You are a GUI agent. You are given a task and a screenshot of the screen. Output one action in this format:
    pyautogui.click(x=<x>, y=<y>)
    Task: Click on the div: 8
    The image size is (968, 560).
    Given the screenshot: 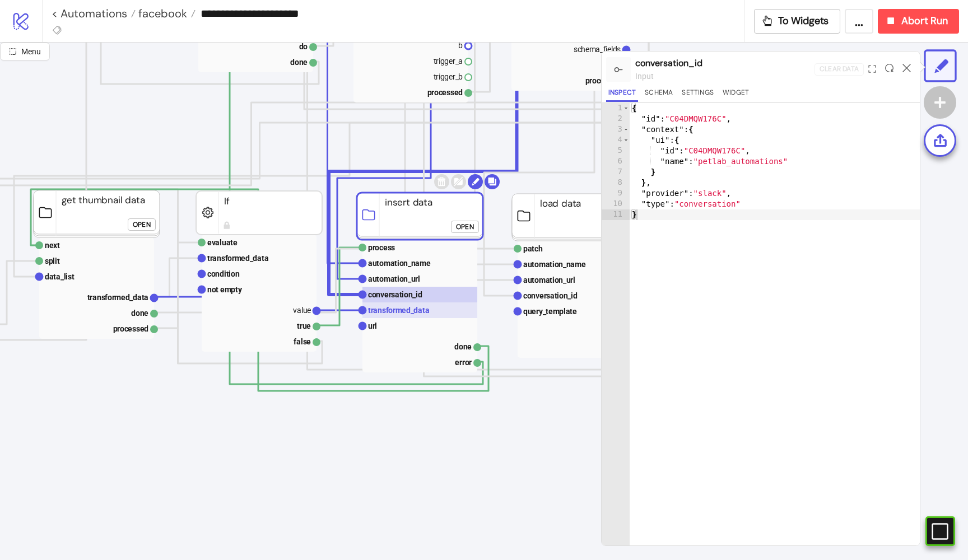 What is the action you would take?
    pyautogui.click(x=615, y=183)
    